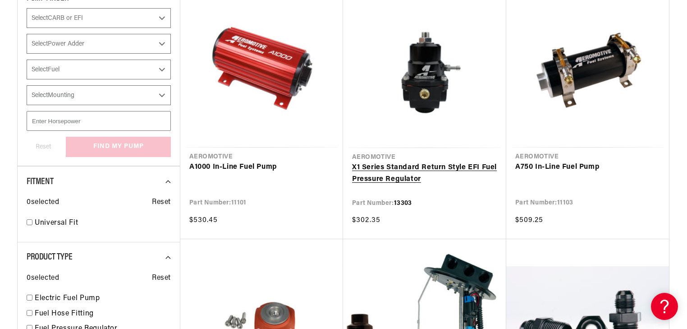 The image size is (687, 329). What do you see at coordinates (262, 167) in the screenshot?
I see `a: A1000 In-Line Fuel Pump` at bounding box center [262, 167].